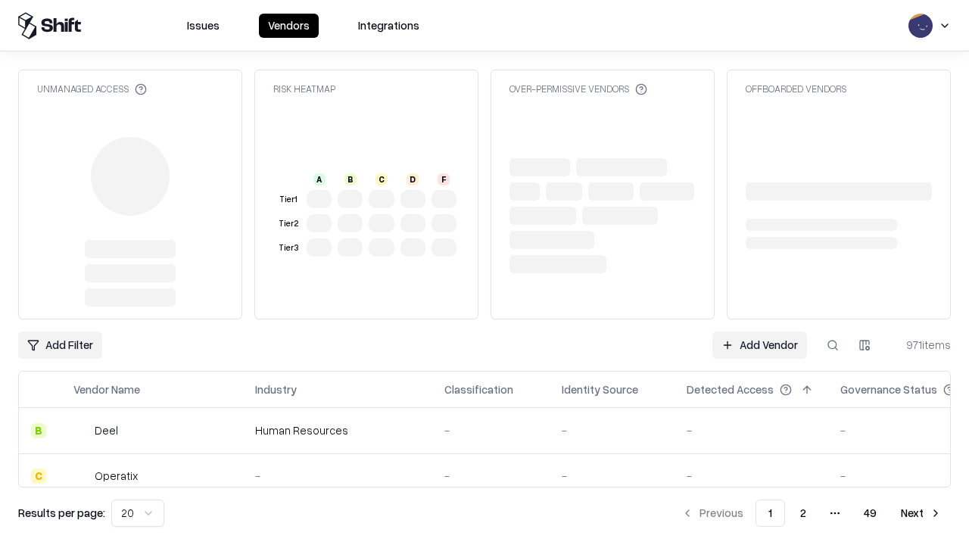  Describe the element at coordinates (413, 179) in the screenshot. I see `div: D` at that location.